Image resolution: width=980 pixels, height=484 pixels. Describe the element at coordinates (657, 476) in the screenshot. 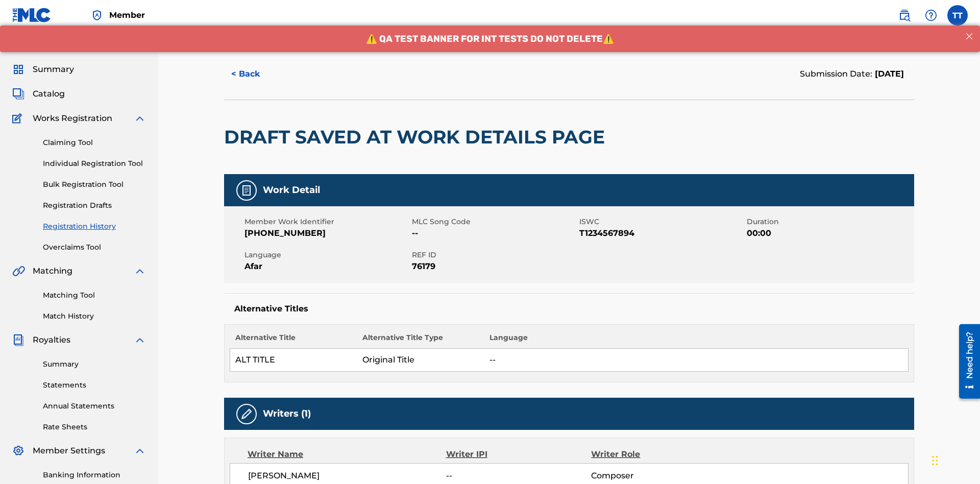

I see `span: Composer` at that location.